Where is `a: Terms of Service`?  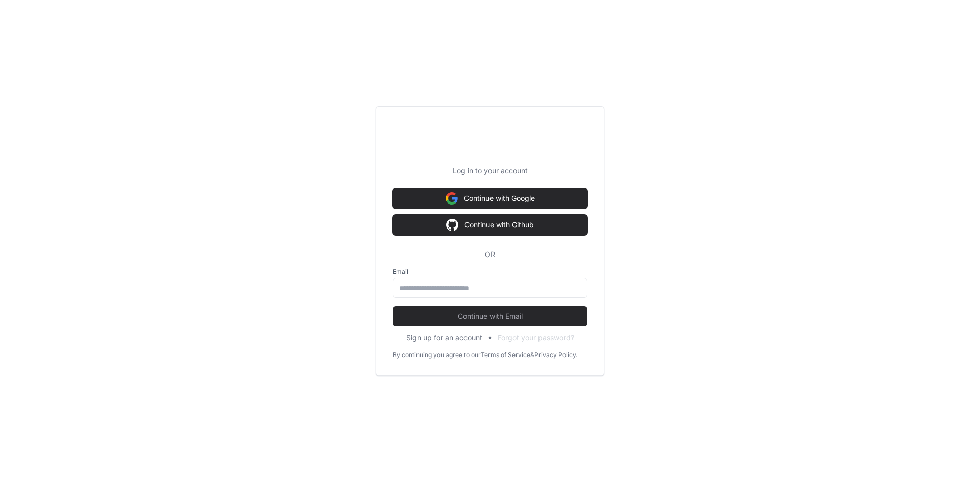
a: Terms of Service is located at coordinates (505, 355).